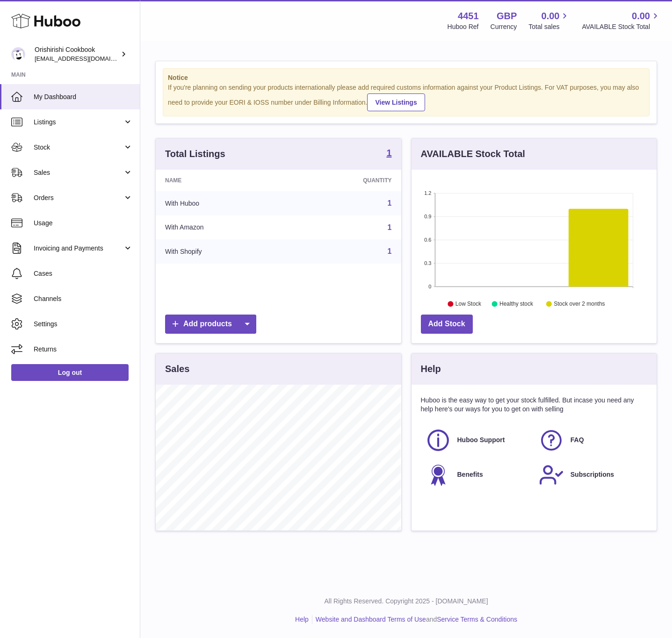 The image size is (672, 638). What do you see at coordinates (83, 349) in the screenshot?
I see `span: Returns` at bounding box center [83, 349].